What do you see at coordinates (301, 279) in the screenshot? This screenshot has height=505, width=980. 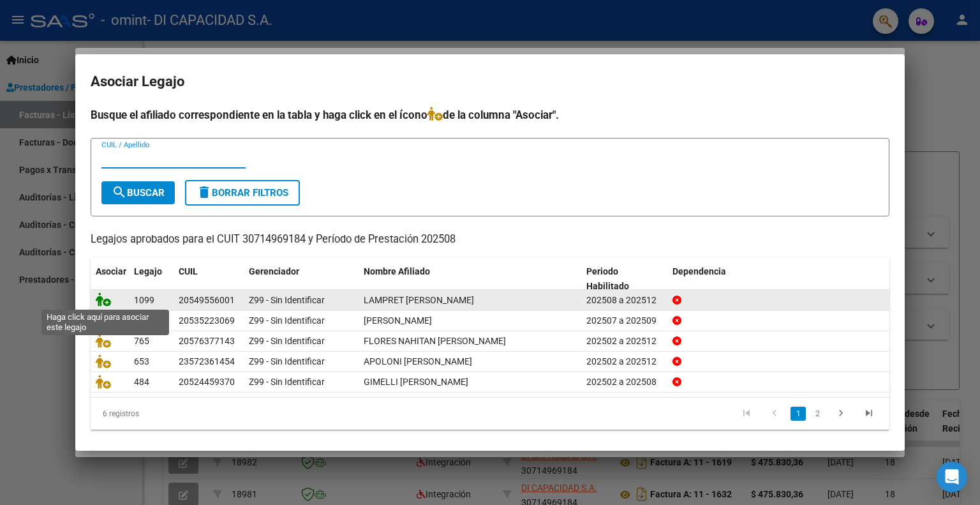 I see `datatable-header-cell: Gerenciador` at bounding box center [301, 279].